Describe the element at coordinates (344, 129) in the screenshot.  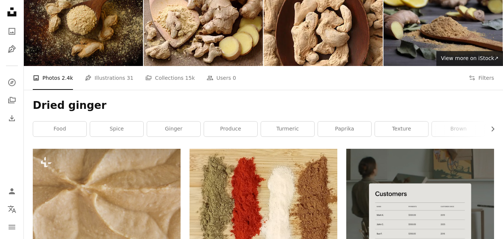
I see `a: paprika` at that location.